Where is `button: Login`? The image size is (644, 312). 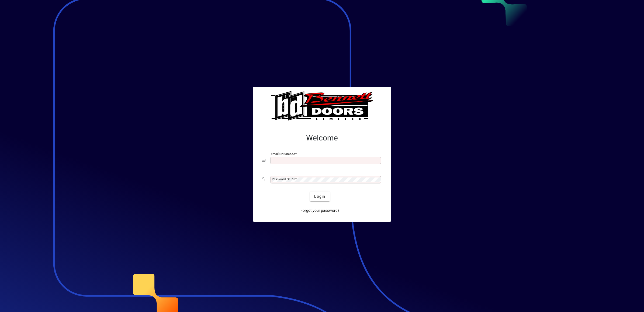 button: Login is located at coordinates (320, 196).